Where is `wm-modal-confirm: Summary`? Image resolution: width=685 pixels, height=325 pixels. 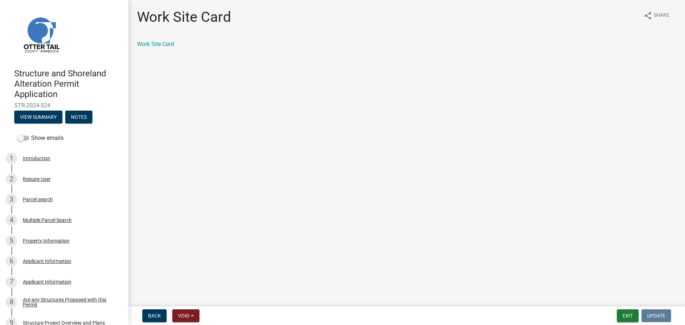
wm-modal-confirm: Summary is located at coordinates (38, 118).